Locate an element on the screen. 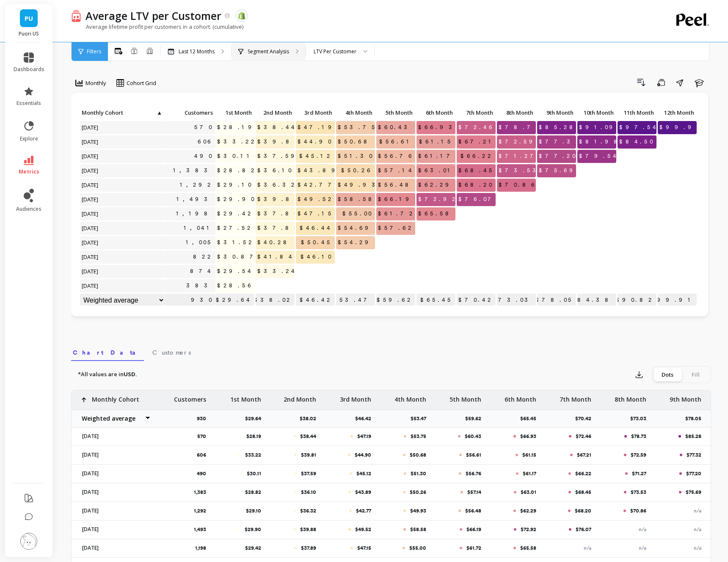 The height and width of the screenshot is (562, 728). span: $49.93 is located at coordinates (359, 185).